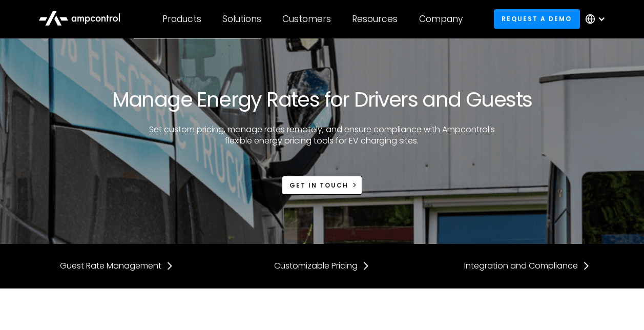 This screenshot has height=330, width=644. What do you see at coordinates (322, 99) in the screenshot?
I see `h1: Manage Energy Rates for Drivers and Guests` at bounding box center [322, 99].